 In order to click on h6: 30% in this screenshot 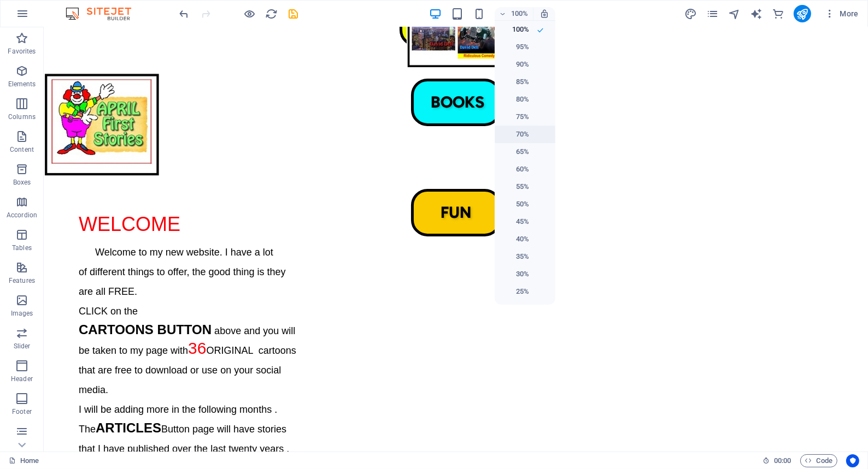, I will do `click(515, 274)`.